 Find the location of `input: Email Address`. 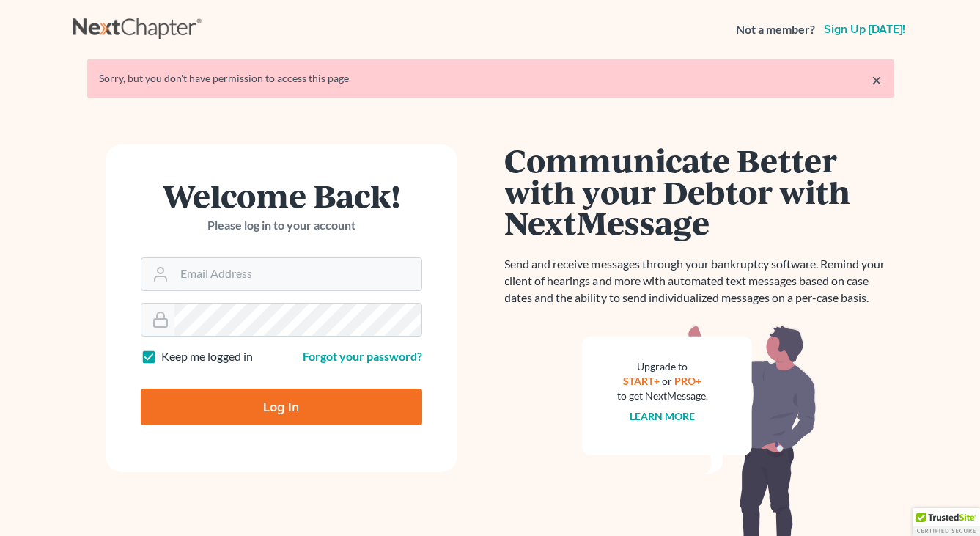

input: Email Address is located at coordinates (298, 274).